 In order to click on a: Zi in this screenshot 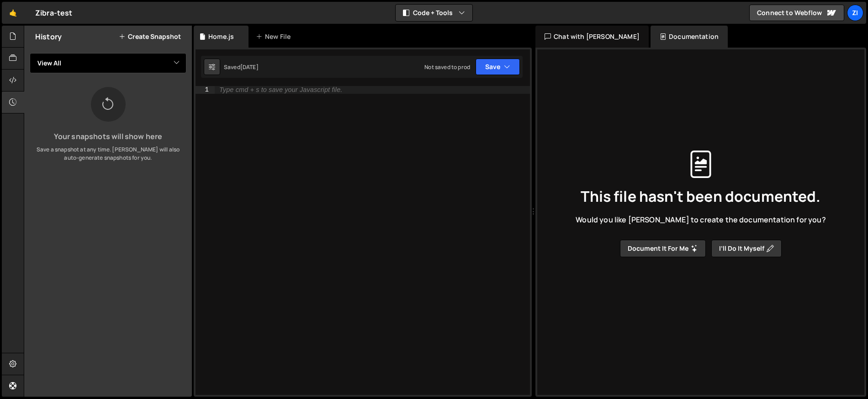, I will do `click(855, 13)`.